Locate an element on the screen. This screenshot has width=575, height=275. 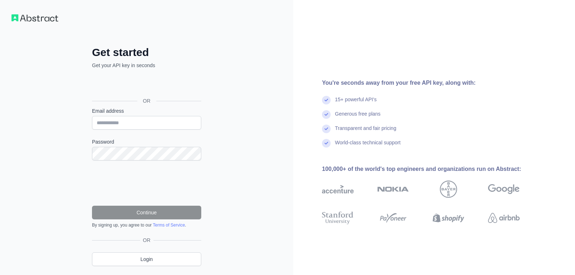
img: stanford university is located at coordinates (338, 218).